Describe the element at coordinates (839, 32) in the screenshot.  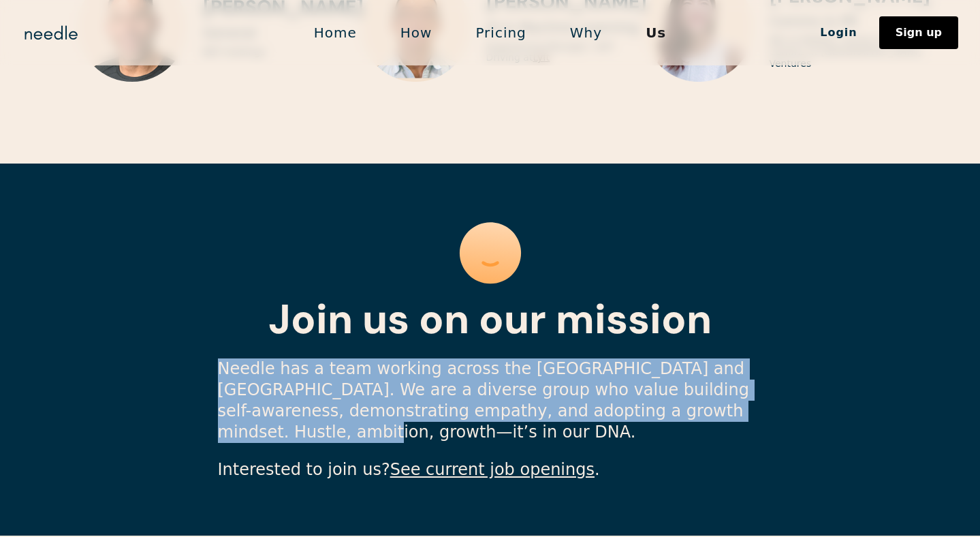
I see `a: Login` at that location.